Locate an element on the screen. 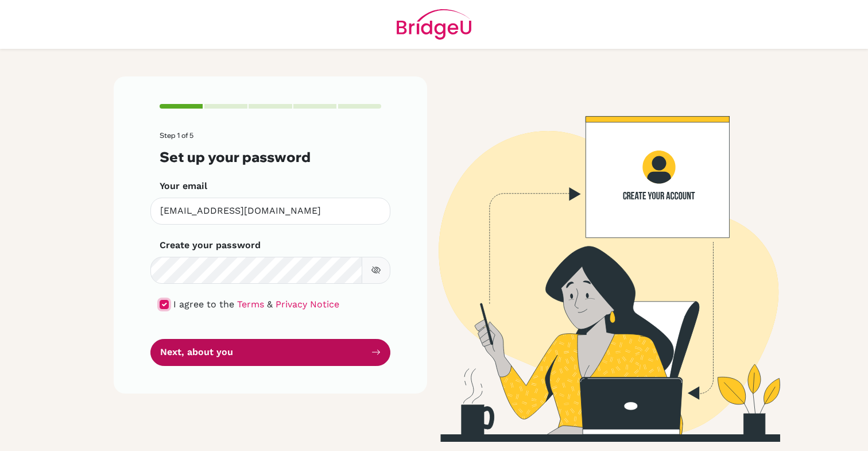 Image resolution: width=868 pixels, height=451 pixels. label: Create your password is located at coordinates (210, 245).